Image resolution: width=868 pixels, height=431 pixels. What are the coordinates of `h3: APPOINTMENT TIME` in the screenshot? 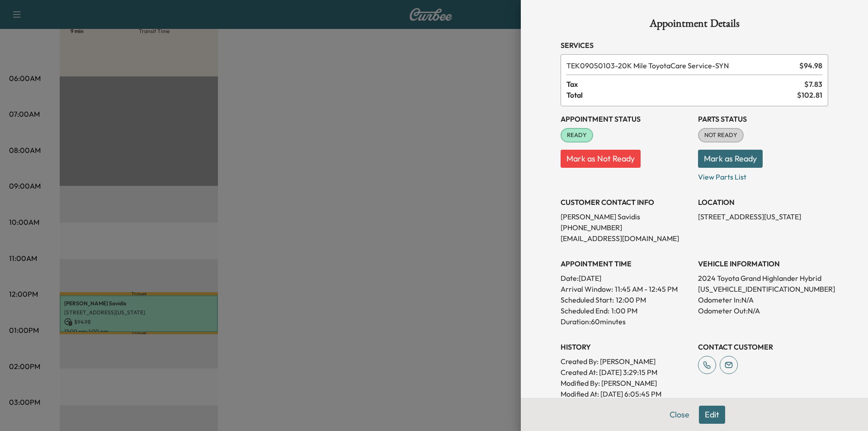 It's located at (625, 263).